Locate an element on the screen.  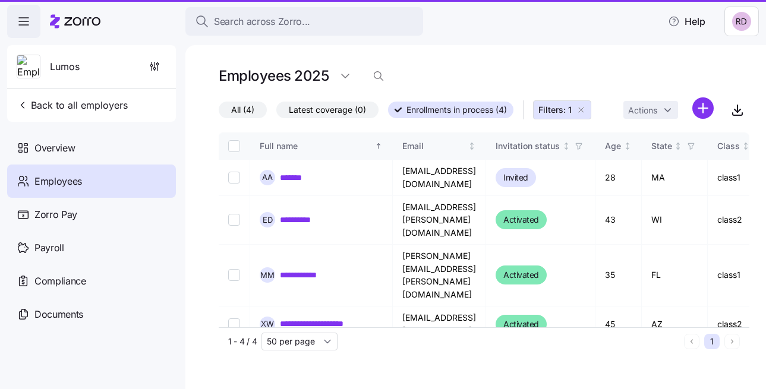
button: Back to all employers is located at coordinates (72, 105).